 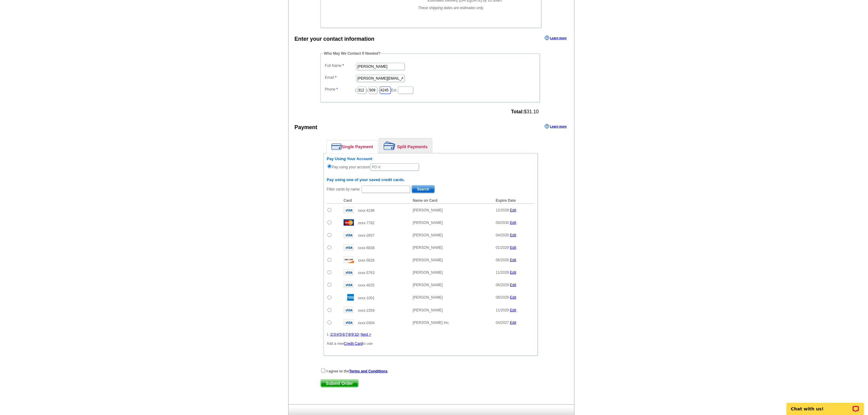 What do you see at coordinates (339, 383) in the screenshot?
I see `span: Submit Order` at bounding box center [339, 383].